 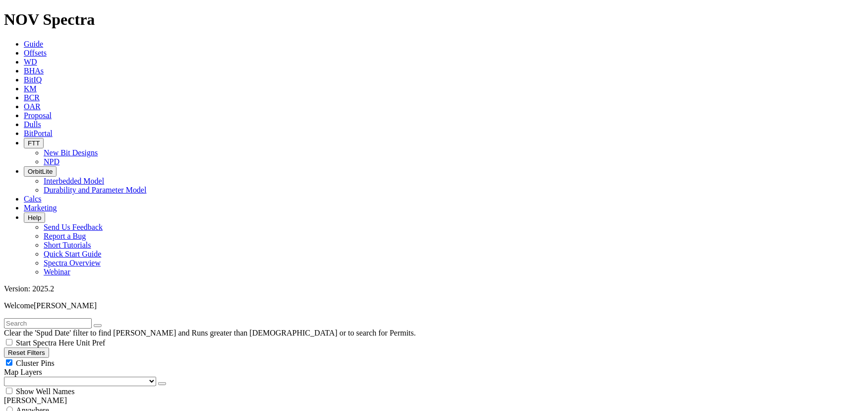 I want to click on a: BHAs, so click(x=34, y=70).